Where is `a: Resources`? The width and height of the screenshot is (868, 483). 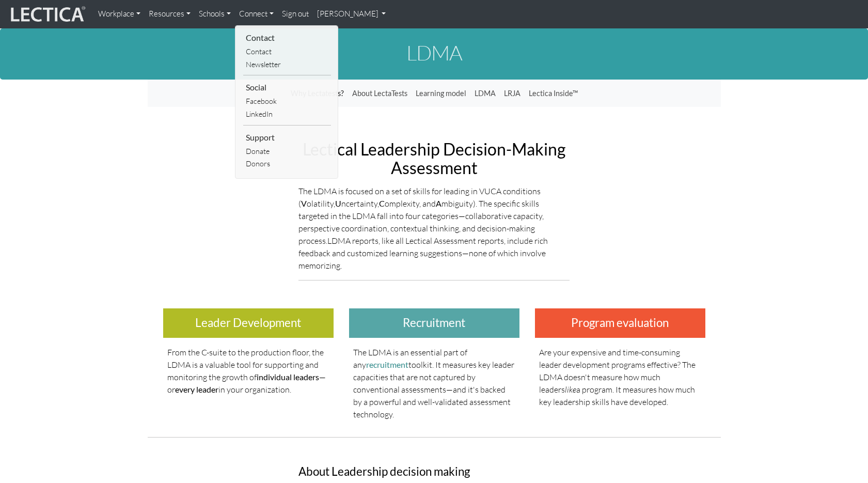 a: Resources is located at coordinates (169, 14).